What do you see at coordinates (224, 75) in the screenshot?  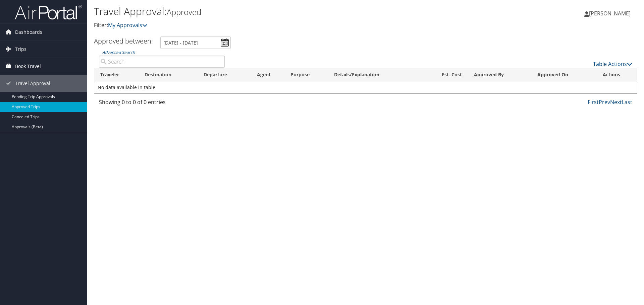 I see `th: Departure: activate to sort column ascending` at bounding box center [224, 75].